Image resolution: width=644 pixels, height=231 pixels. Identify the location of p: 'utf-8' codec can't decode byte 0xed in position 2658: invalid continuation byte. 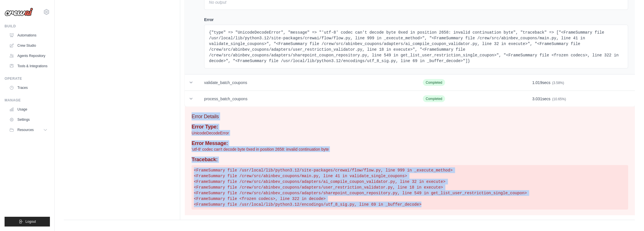
(410, 150).